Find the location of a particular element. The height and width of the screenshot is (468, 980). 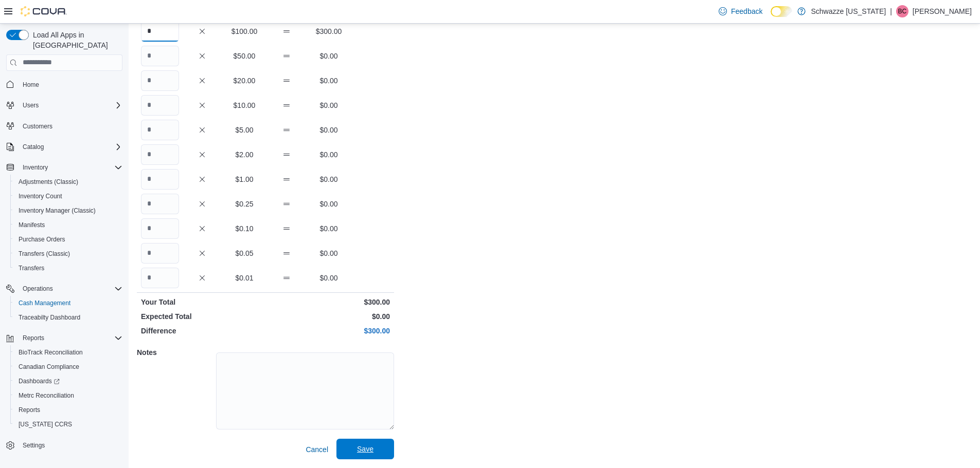

p: $20.00 is located at coordinates (244, 81).